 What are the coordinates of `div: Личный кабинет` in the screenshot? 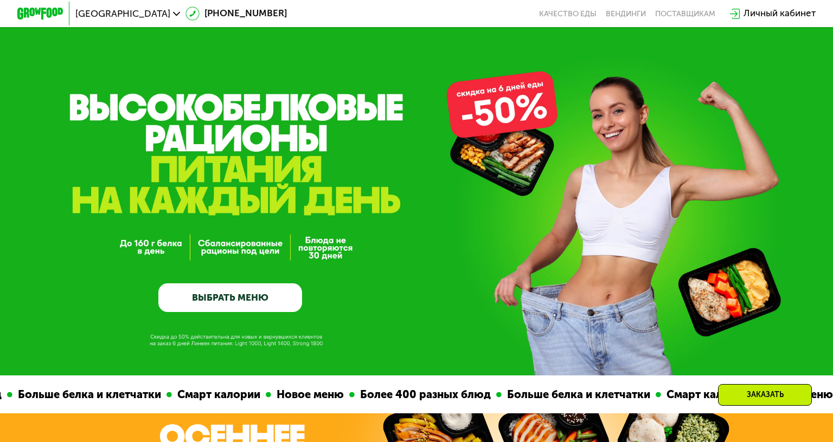 It's located at (779, 14).